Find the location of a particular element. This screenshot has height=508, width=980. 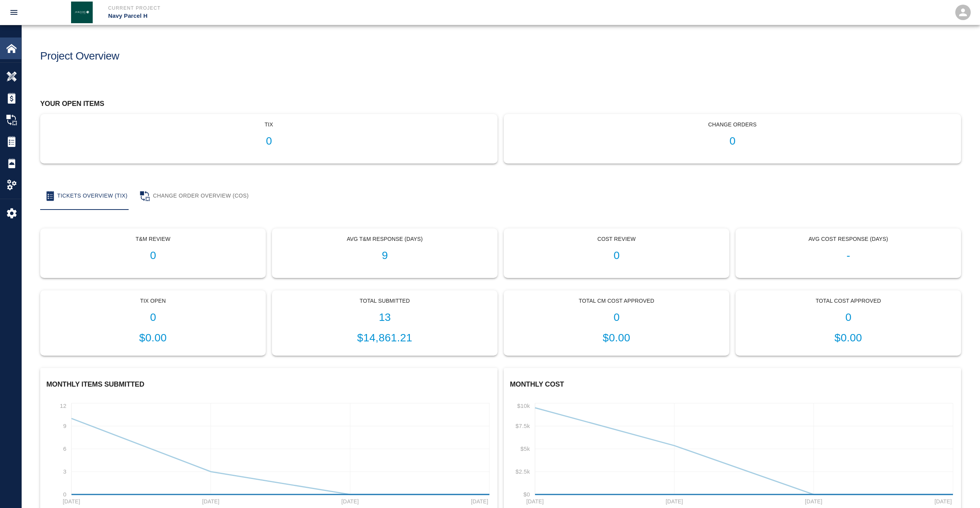

div: Chat Widget is located at coordinates (915, 466).